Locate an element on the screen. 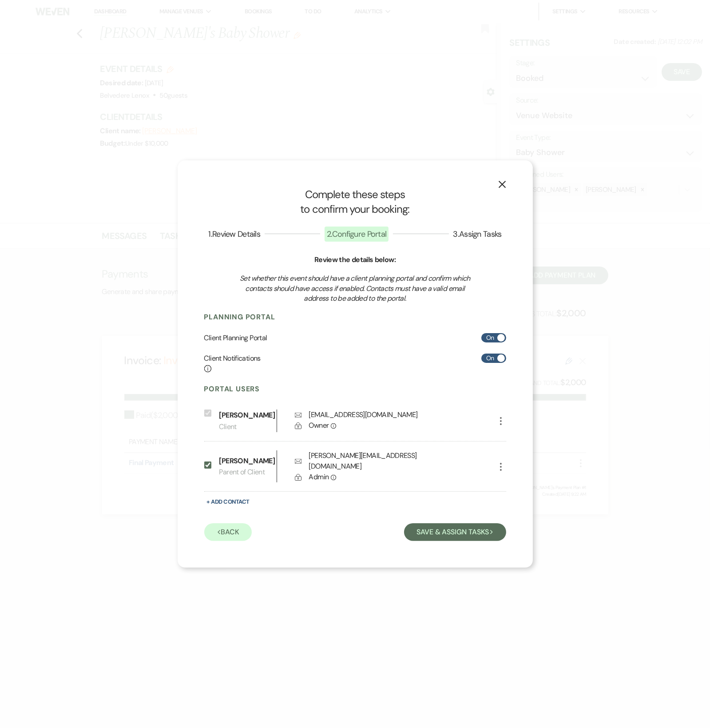 Image resolution: width=710 pixels, height=728 pixels. button: Back is located at coordinates (228, 532).